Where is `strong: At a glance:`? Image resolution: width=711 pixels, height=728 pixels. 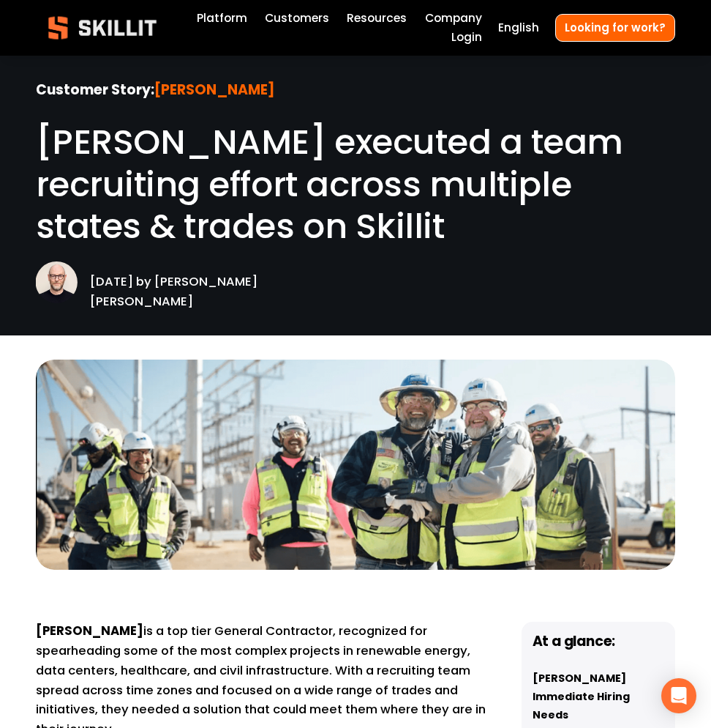 strong: At a glance: is located at coordinates (574, 642).